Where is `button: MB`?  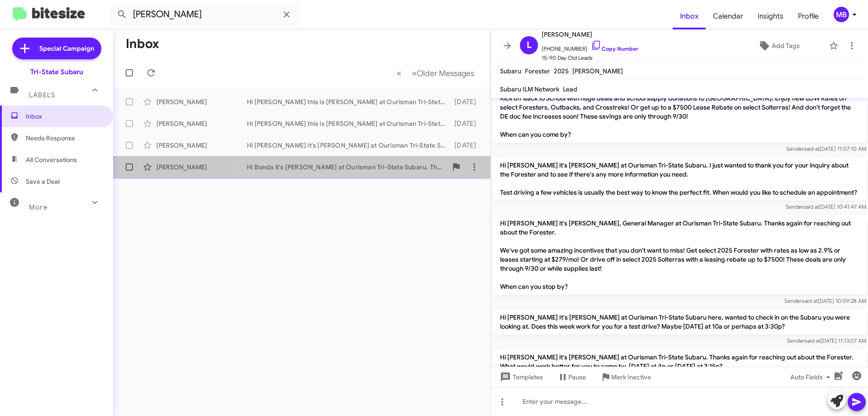
button: MB is located at coordinates (842, 14).